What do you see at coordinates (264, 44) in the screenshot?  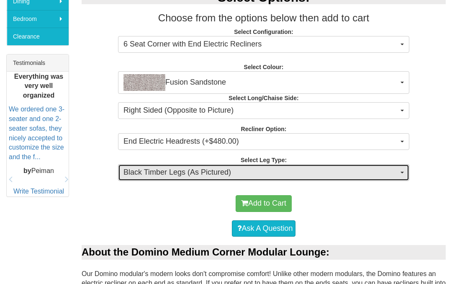 I see `button: 6 Seat Corner with End Electric Recliners` at bounding box center [264, 44].